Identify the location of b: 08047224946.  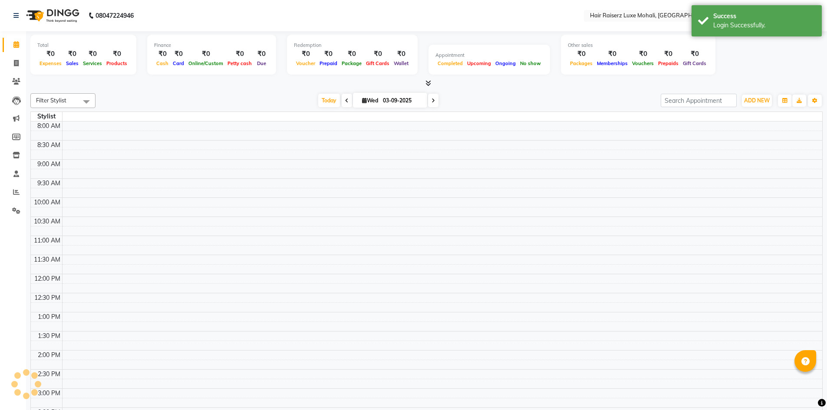
(115, 16).